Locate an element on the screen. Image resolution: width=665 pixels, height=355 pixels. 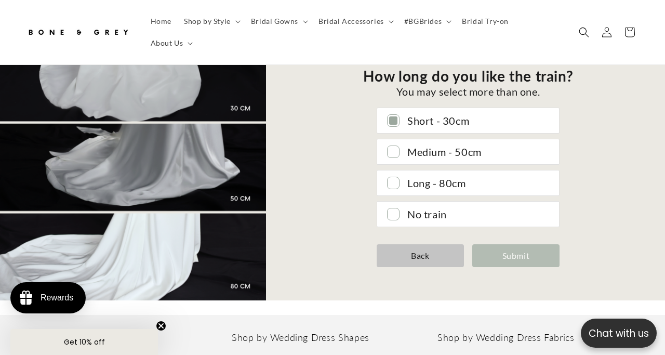
span: Home is located at coordinates (161, 21).